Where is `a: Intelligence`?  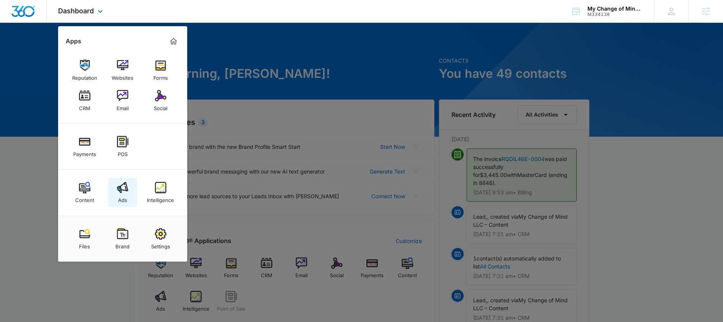 a: Intelligence is located at coordinates (161, 192).